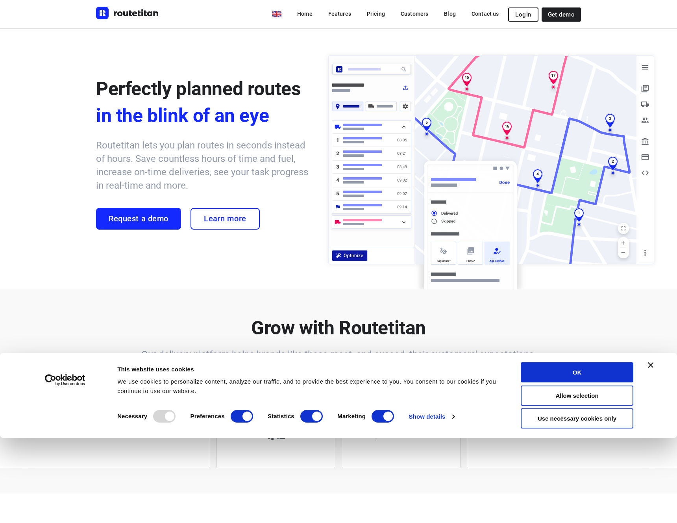 The height and width of the screenshot is (523, 677). What do you see at coordinates (204, 116) in the screenshot?
I see `span: in the blink of an eye` at bounding box center [204, 116].